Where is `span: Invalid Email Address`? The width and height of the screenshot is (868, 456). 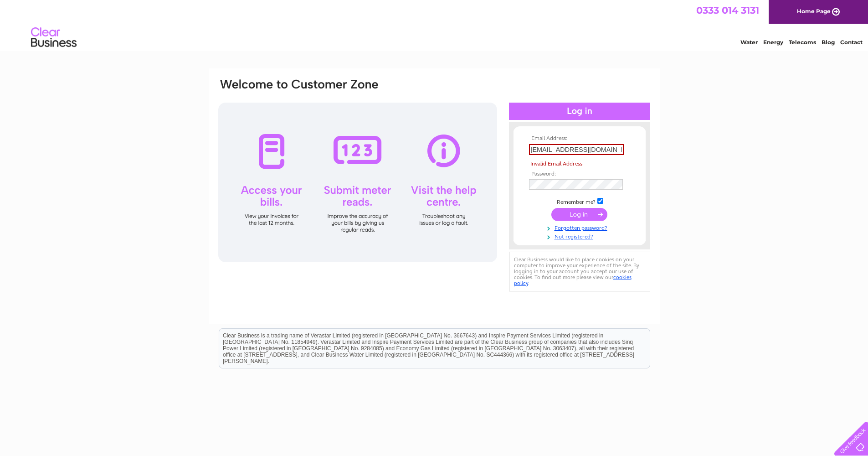 span: Invalid Email Address is located at coordinates (556, 164).